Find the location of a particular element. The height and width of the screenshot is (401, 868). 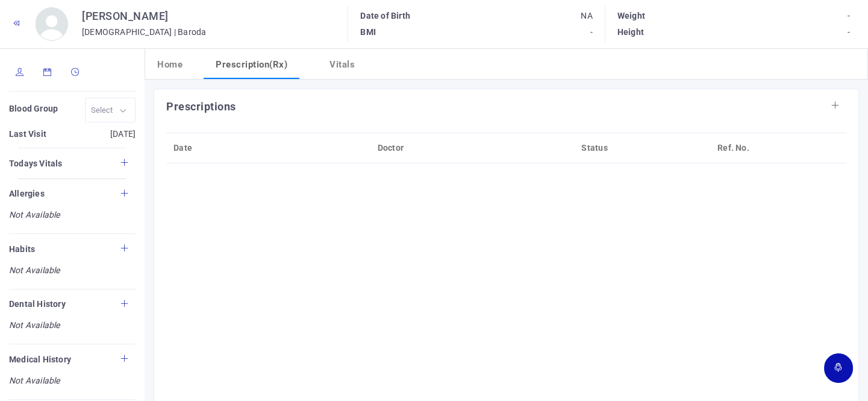

b: BMI is located at coordinates (368, 32).